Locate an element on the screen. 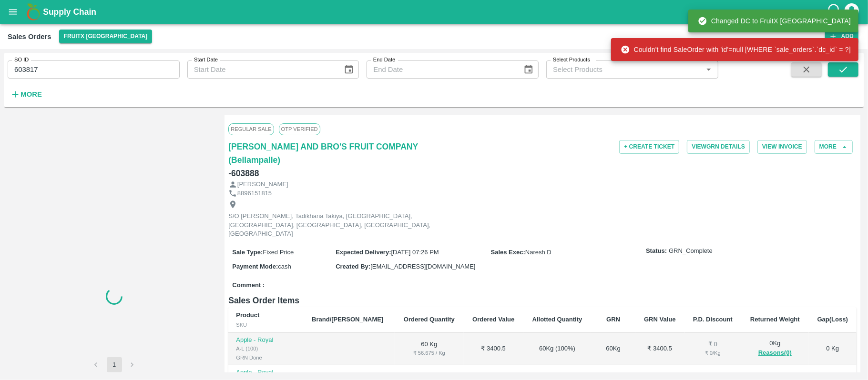 This screenshot has height=380, width=868. p: 8896151815 is located at coordinates (255, 193).